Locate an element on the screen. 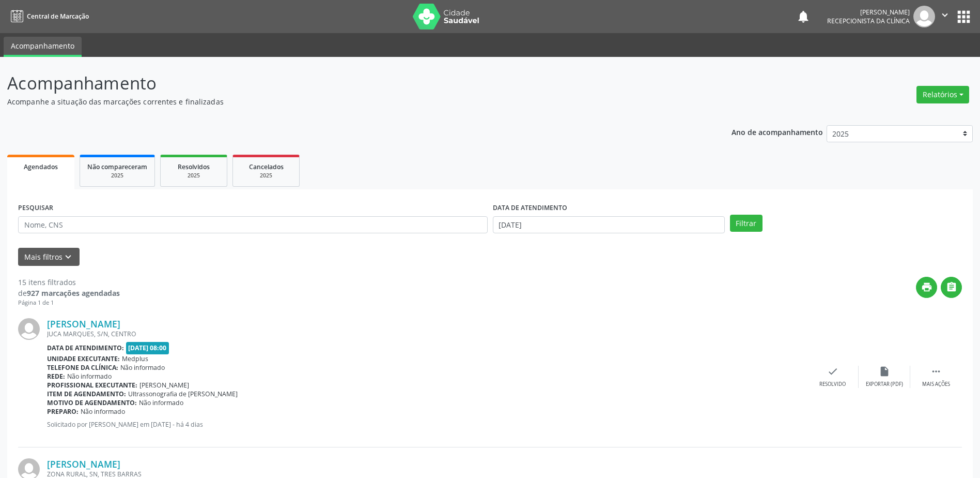 This screenshot has height=478, width=980. button: notifications is located at coordinates (803, 17).